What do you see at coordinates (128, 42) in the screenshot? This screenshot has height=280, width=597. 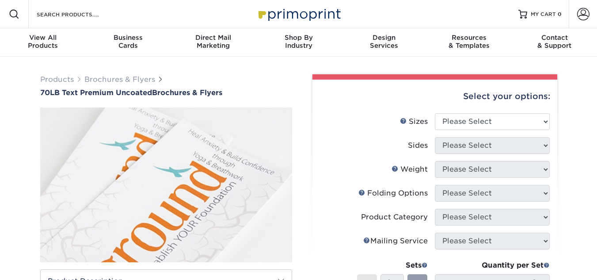 I see `div: Cards` at bounding box center [128, 42].